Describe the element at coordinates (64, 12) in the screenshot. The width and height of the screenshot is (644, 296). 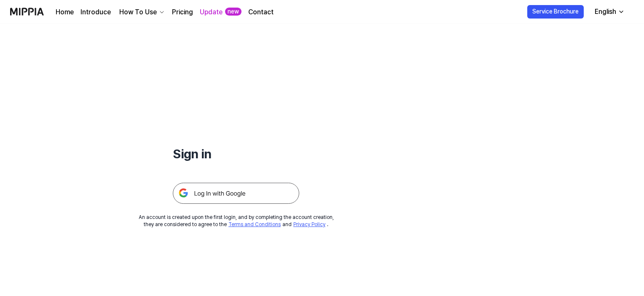
I see `a: Home` at that location.